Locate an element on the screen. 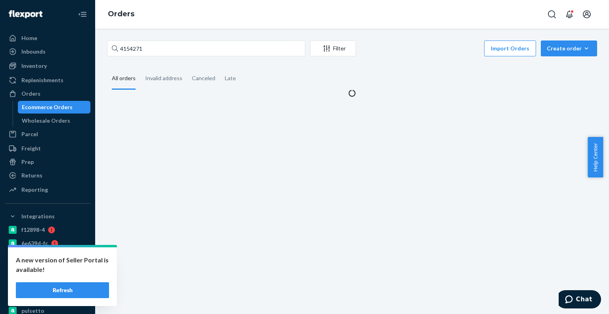 The image size is (609, 314). p: A new version of Seller Portal is available! is located at coordinates (62, 265).